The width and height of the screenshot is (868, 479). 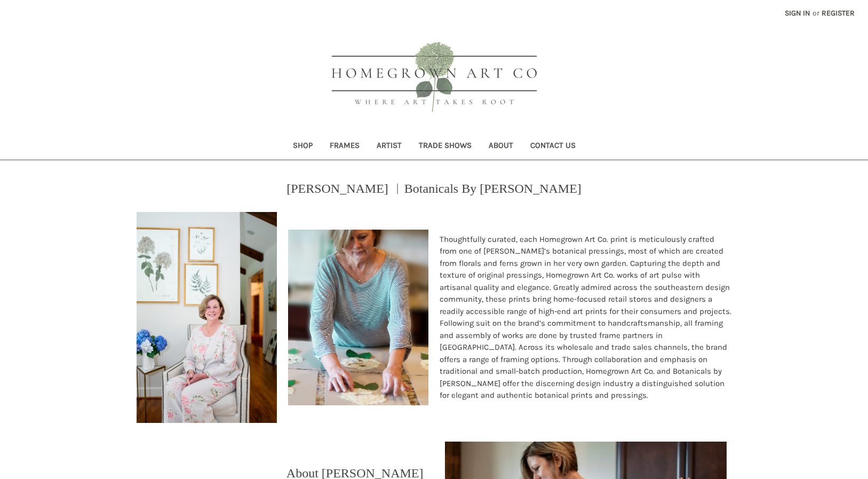 What do you see at coordinates (345, 146) in the screenshot?
I see `a: Frames` at bounding box center [345, 146].